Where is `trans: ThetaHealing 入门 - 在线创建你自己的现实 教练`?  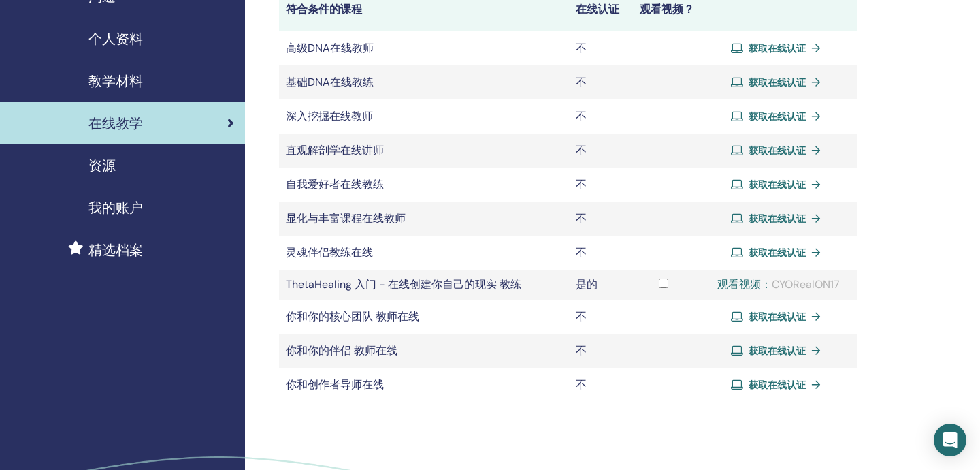 trans: ThetaHealing 入门 - 在线创建你自己的现实 教练 is located at coordinates (403, 284).